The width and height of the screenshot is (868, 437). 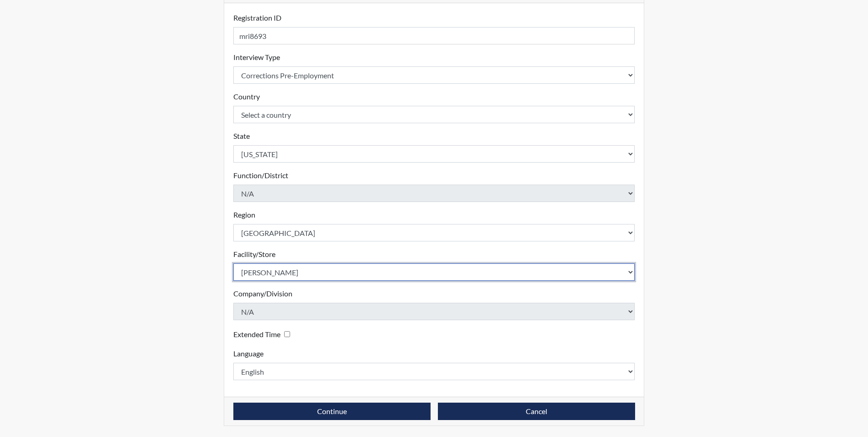 What do you see at coordinates (434, 36) in the screenshot?
I see `input: Insert a Registration ID, which needs to be a unique alphanumeric value for each interviewee` at bounding box center [434, 36].